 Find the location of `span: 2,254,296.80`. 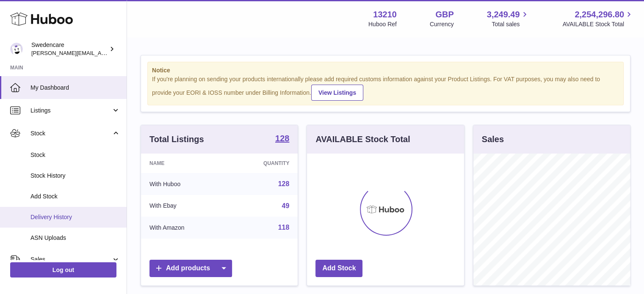

span: 2,254,296.80 is located at coordinates (599, 15).